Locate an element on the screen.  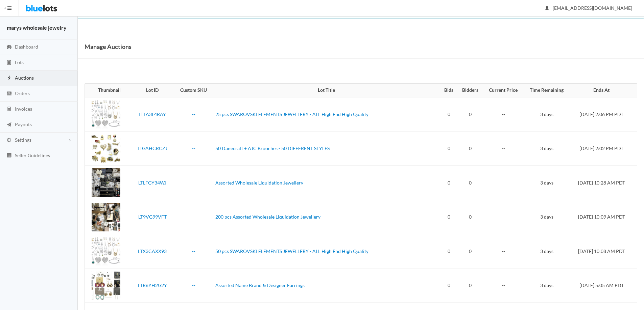
span: Auctions is located at coordinates (24, 77).